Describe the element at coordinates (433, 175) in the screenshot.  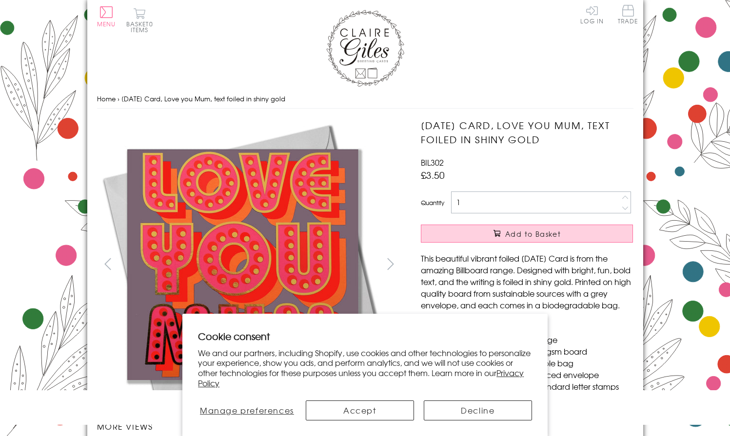
I see `span: £3.50` at that location.